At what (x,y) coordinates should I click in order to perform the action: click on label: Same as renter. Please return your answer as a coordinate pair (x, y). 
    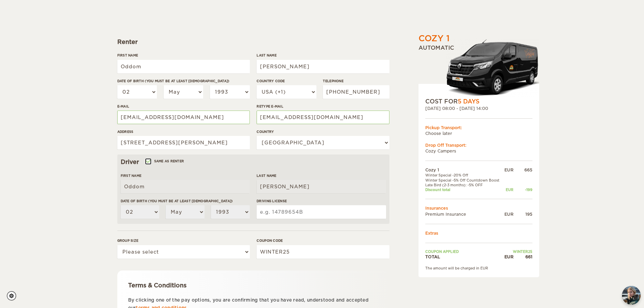
    Looking at the image, I should click on (165, 161).